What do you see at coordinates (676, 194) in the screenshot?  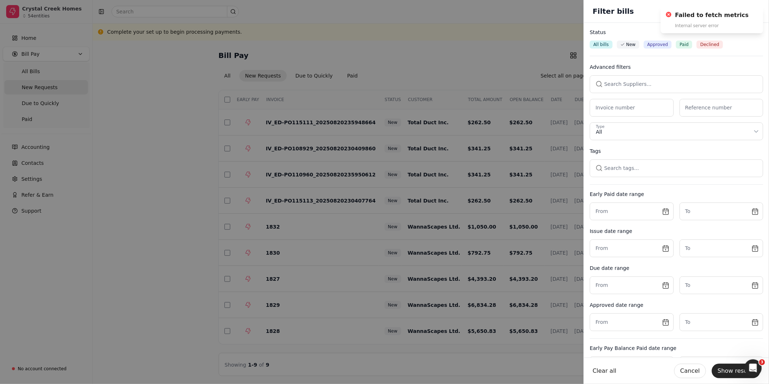 I see `div: Early Paid date range` at bounding box center [676, 194].